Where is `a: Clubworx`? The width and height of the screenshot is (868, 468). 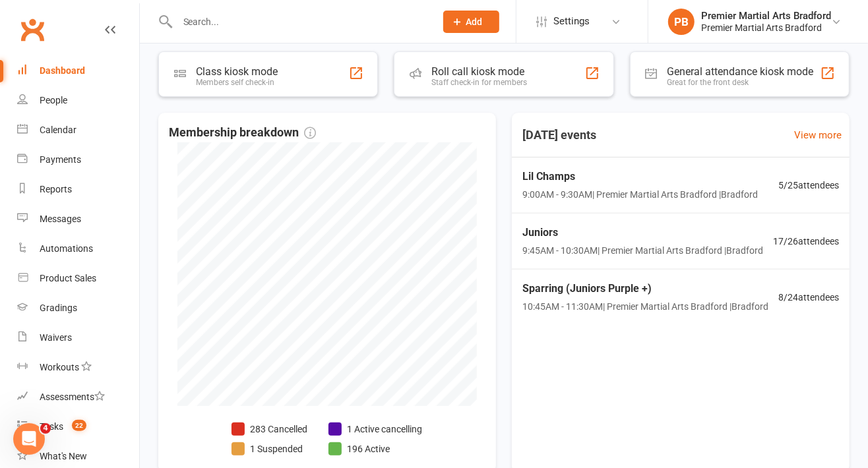 a: Clubworx is located at coordinates (33, 30).